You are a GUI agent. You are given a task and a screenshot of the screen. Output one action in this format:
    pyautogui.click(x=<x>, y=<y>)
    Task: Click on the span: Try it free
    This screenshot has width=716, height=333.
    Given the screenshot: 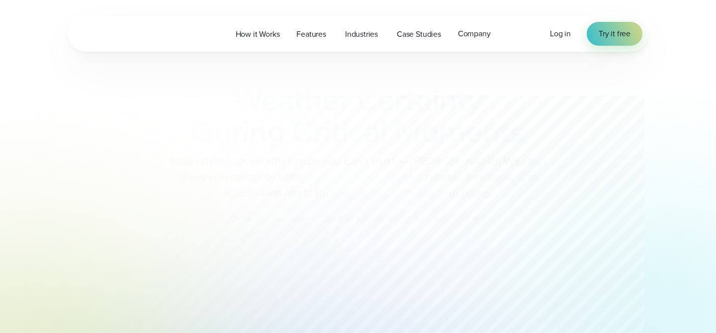 What is the action you would take?
    pyautogui.click(x=614, y=34)
    